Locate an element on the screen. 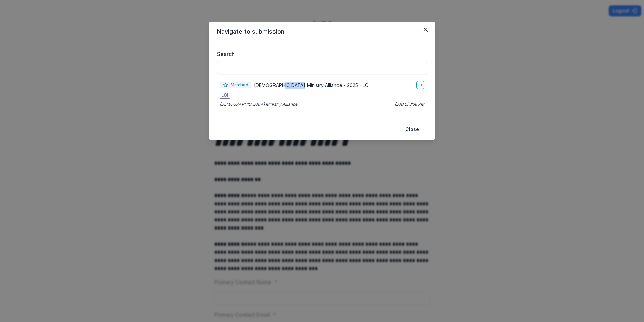 This screenshot has width=644, height=322. a: go-to is located at coordinates (420, 85).